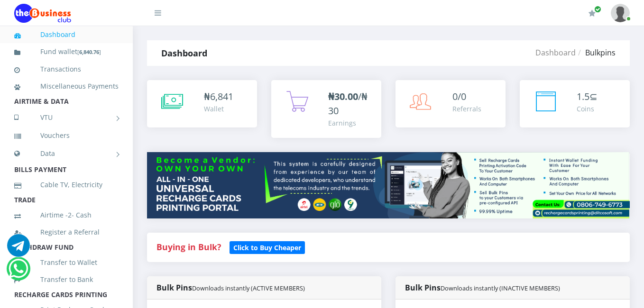 The width and height of the screenshot is (644, 308). What do you see at coordinates (249, 288) in the screenshot?
I see `small: Downloads instantly (ACTIVE MEMBERS)` at bounding box center [249, 288].